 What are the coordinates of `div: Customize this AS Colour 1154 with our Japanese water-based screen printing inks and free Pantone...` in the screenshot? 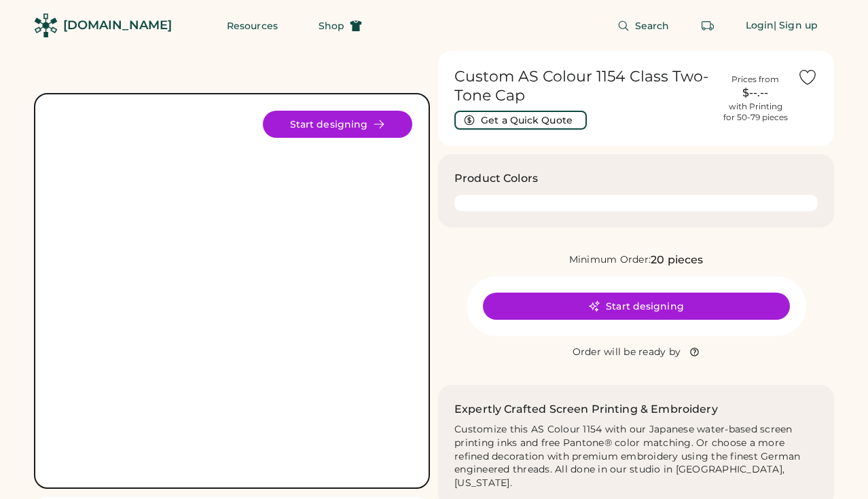 It's located at (635, 456).